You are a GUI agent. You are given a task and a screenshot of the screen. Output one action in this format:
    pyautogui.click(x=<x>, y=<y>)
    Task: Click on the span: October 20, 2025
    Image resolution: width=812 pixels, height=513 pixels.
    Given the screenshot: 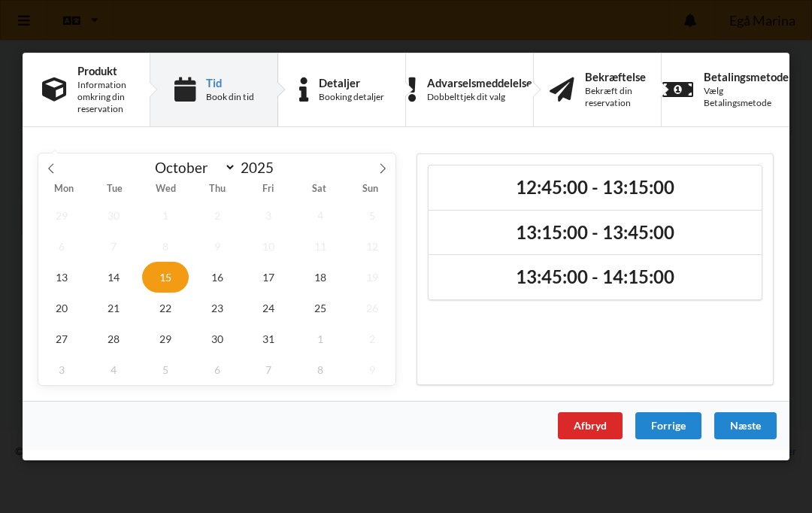 What is the action you would take?
    pyautogui.click(x=61, y=308)
    